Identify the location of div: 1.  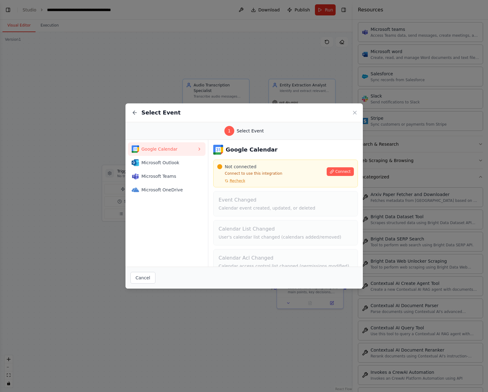
(229, 131).